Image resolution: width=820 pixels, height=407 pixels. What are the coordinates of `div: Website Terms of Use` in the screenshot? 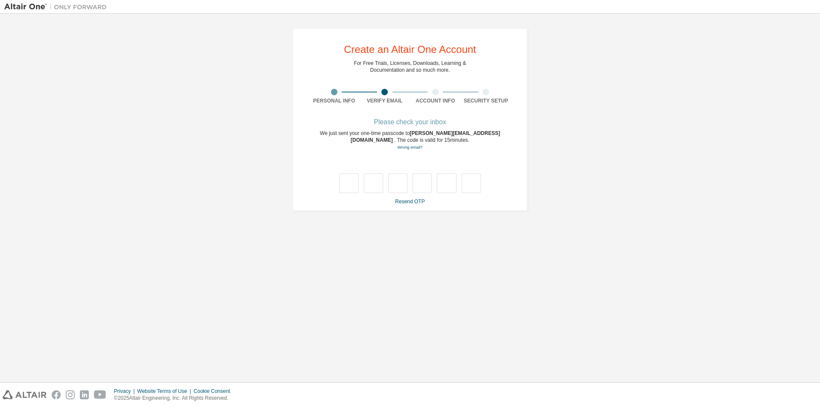 It's located at (165, 391).